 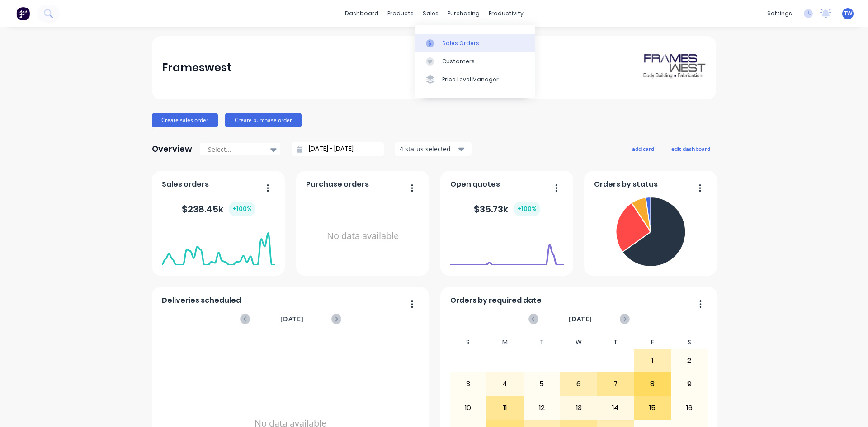 What do you see at coordinates (23, 13) in the screenshot?
I see `img: Factory` at bounding box center [23, 13].